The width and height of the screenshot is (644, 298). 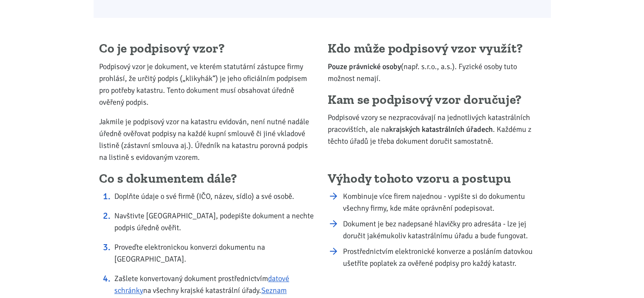 I want to click on p: Podpisový vzor je dokument, ve kterém statutární zástupce firmy prohlásí, že určitý podpis („klik..., so click(x=207, y=84).